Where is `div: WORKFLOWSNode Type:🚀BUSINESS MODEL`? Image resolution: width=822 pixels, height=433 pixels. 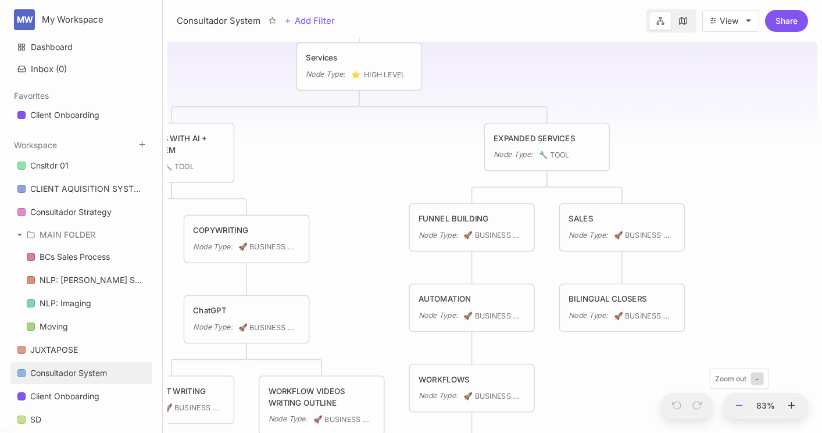 div: WORKFLOWSNode Type:🚀BUSINESS MODEL is located at coordinates (471, 388).